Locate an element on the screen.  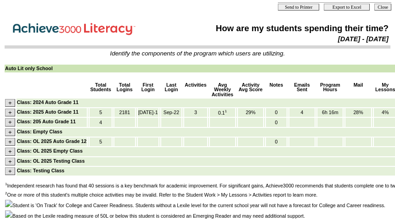
img: dr.png is located at coordinates (9, 214).